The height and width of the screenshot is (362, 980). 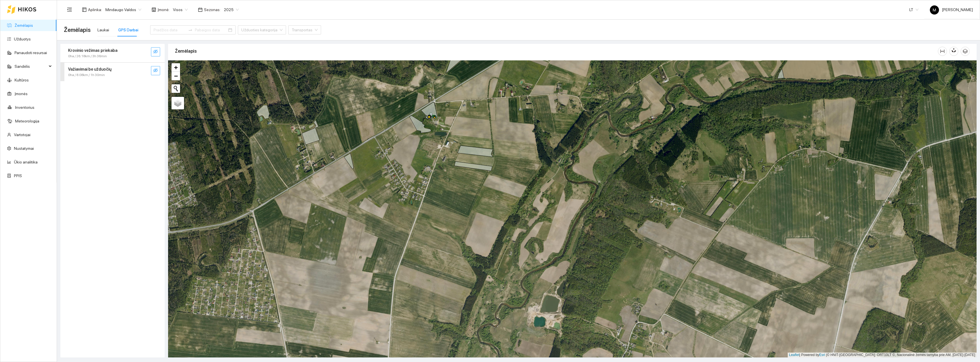 I want to click on strong: Važiavimai be užduočių, so click(x=90, y=69).